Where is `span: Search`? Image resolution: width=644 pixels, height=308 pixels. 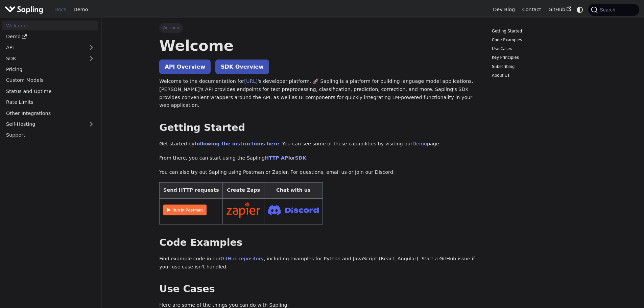
span: Search is located at coordinates (608, 10).